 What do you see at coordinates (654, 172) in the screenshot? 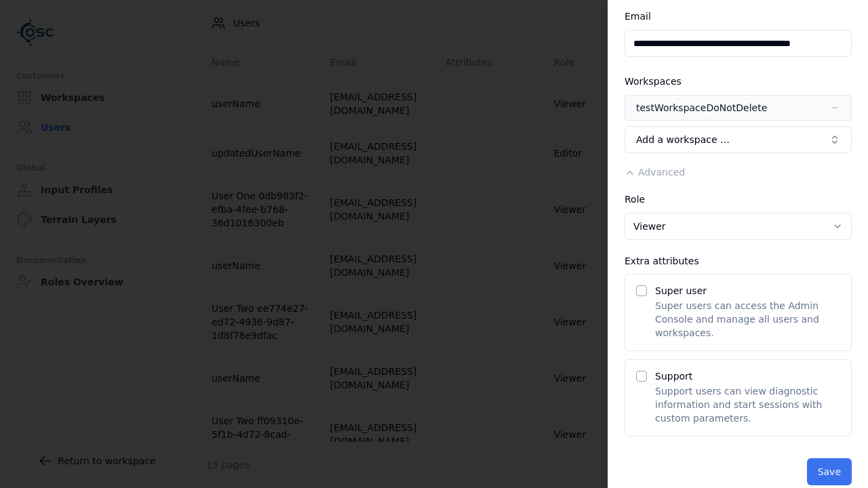
I see `button: Advanced` at bounding box center [654, 172].